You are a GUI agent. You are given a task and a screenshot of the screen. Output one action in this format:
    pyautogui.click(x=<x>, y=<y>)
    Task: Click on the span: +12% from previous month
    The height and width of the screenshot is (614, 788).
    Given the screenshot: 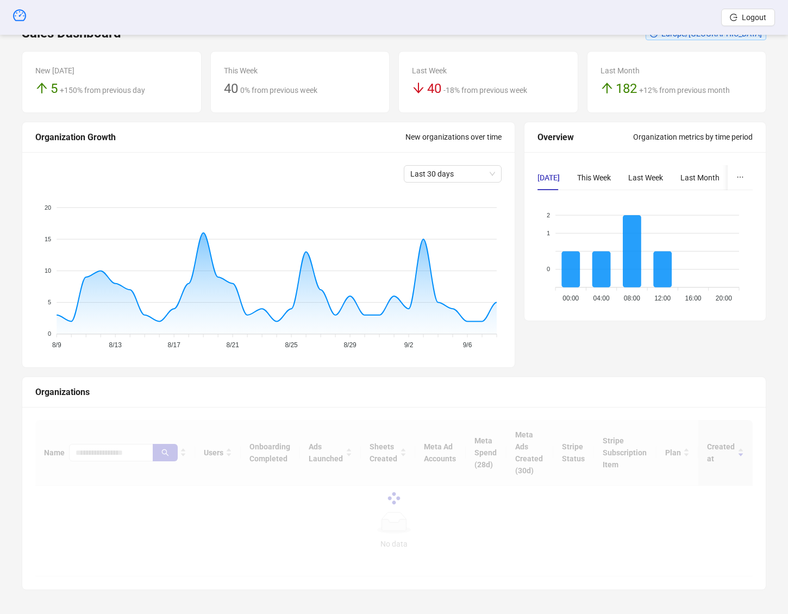 What is the action you would take?
    pyautogui.click(x=684, y=90)
    